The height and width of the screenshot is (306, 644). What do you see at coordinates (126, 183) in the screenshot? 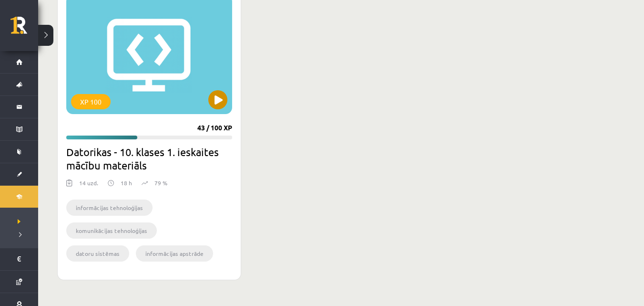
I see `p: 18 h` at bounding box center [126, 183].